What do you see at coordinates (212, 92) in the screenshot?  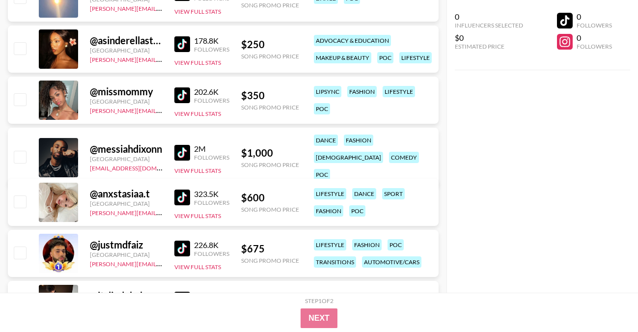 I see `div: 202.6K` at bounding box center [212, 92].